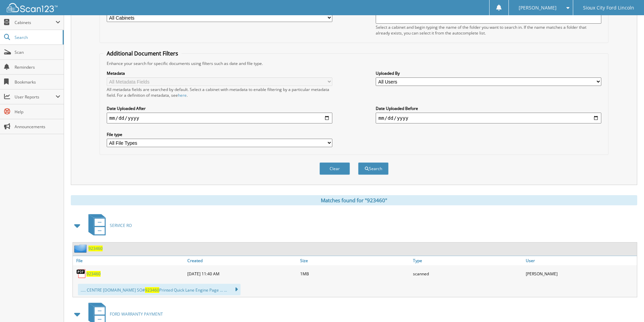 This screenshot has width=644, height=322. I want to click on a: here, so click(182, 95).